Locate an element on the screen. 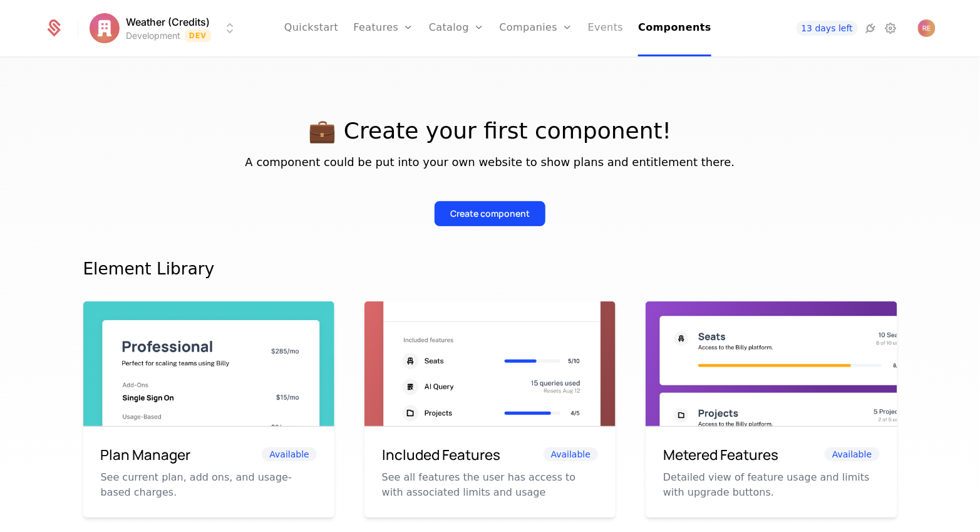  a: 13 days left is located at coordinates (827, 28).